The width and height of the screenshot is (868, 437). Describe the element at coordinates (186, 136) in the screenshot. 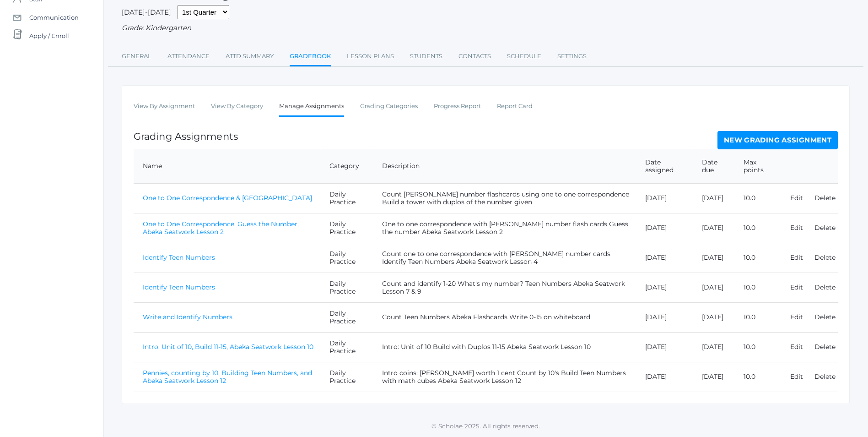

I see `h1: Grading Assignments` at that location.